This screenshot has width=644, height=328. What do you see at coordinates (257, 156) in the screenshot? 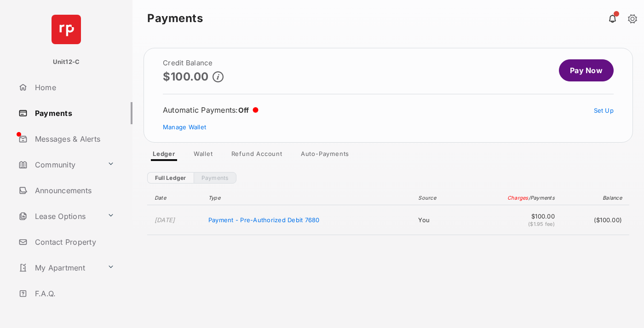
I see `a: Refund Account` at bounding box center [257, 156].